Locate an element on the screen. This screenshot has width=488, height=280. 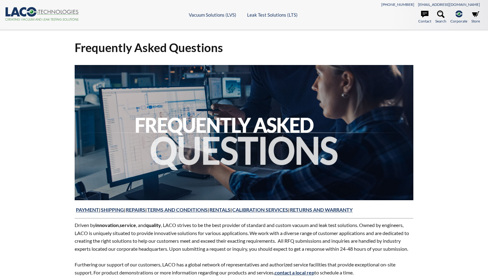
p: Driven by , , and , LACO strives to be the best provider of standard and custom vacuum and leak t... is located at coordinates (244, 249).